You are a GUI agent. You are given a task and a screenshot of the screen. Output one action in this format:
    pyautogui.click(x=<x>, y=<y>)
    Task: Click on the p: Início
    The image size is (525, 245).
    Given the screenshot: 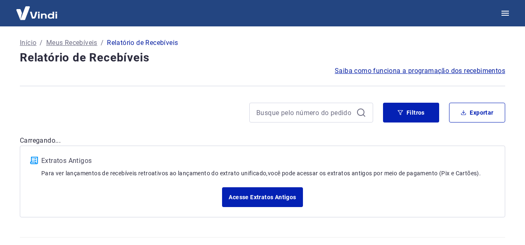 What is the action you would take?
    pyautogui.click(x=28, y=43)
    